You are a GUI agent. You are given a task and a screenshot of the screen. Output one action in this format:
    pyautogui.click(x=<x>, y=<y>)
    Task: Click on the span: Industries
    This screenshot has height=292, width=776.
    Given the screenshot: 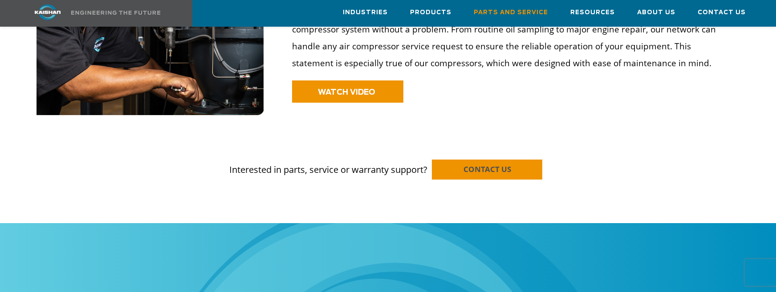 What is the action you would take?
    pyautogui.click(x=365, y=12)
    